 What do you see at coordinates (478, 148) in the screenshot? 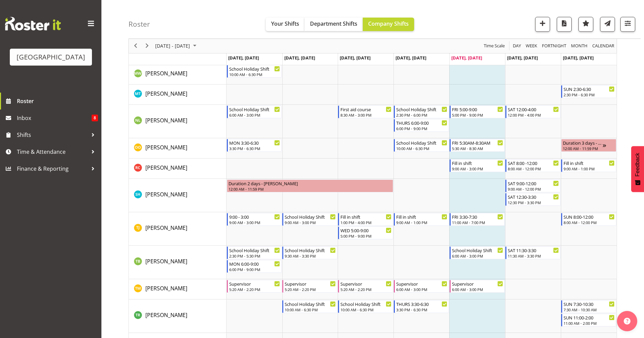
I see `div: 5:30 AM - 8:30 AM` at bounding box center [478, 148].